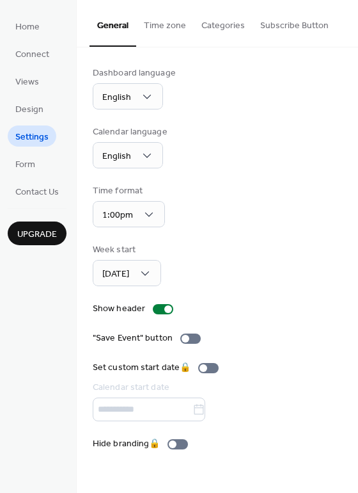 The height and width of the screenshot is (493, 358). Describe the element at coordinates (118, 215) in the screenshot. I see `span: 1:00pm` at that location.